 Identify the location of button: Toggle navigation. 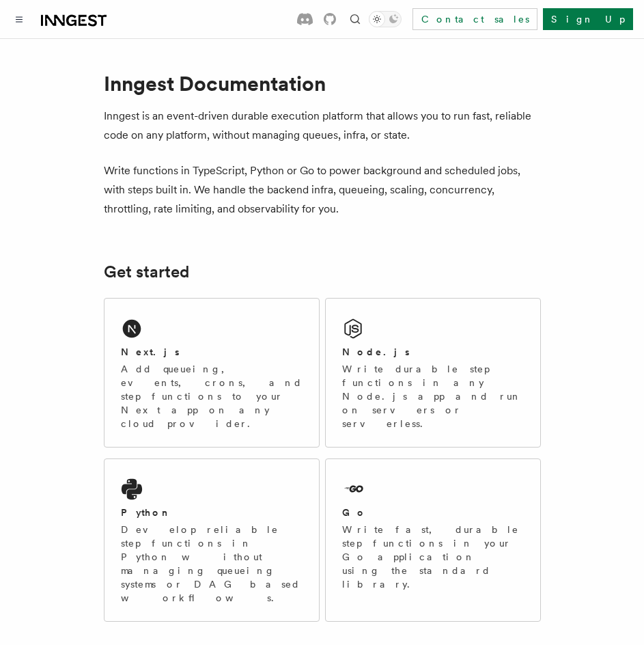
(19, 19).